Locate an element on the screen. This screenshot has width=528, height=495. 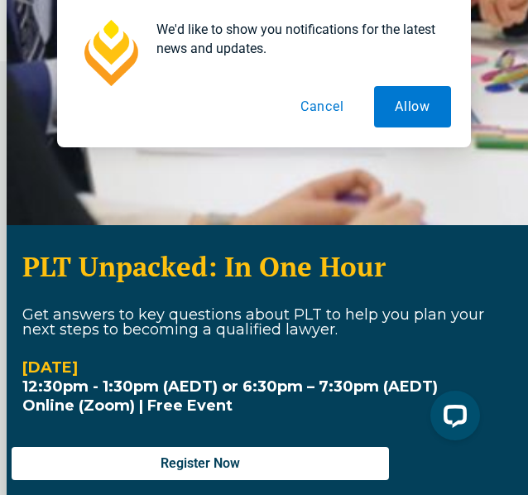
button: Open LiveChat chat widget is located at coordinates (38, 31).